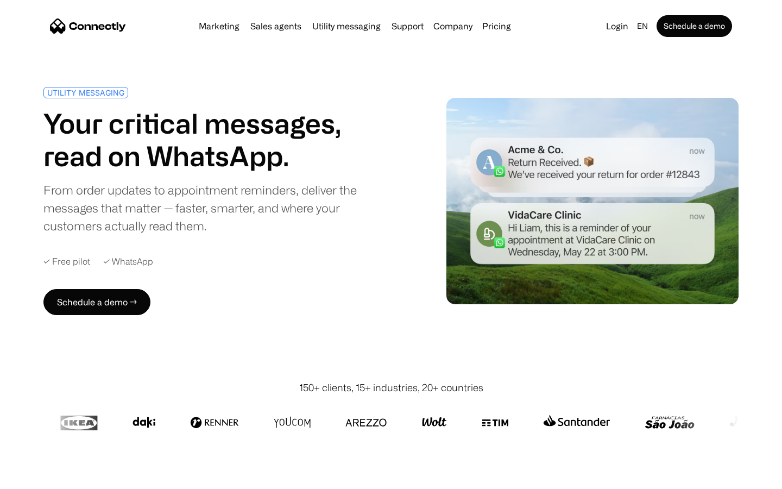 Image resolution: width=782 pixels, height=489 pixels. What do you see at coordinates (215, 140) in the screenshot?
I see `h1: Your critical messages, read on WhatsApp.` at bounding box center [215, 140].